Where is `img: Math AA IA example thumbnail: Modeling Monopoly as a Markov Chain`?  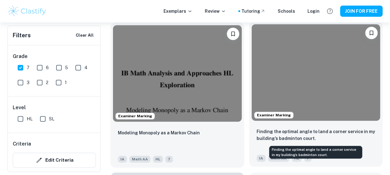
img: Math AA IA example thumbnail: Modeling Monopoly as a Markov Chain is located at coordinates (177, 73).